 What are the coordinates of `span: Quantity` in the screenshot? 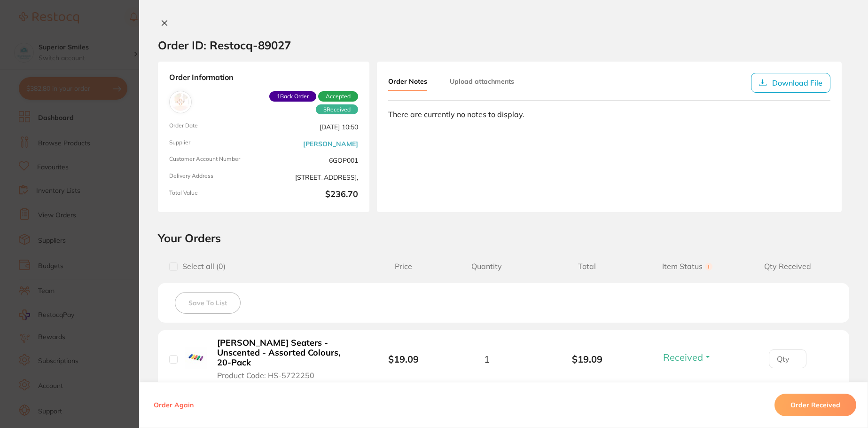 It's located at (487, 267).